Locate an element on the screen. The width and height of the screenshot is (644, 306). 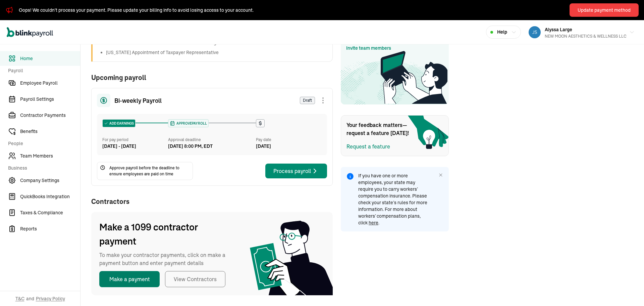
span: APPROVE PAYROLL is located at coordinates (191, 123).